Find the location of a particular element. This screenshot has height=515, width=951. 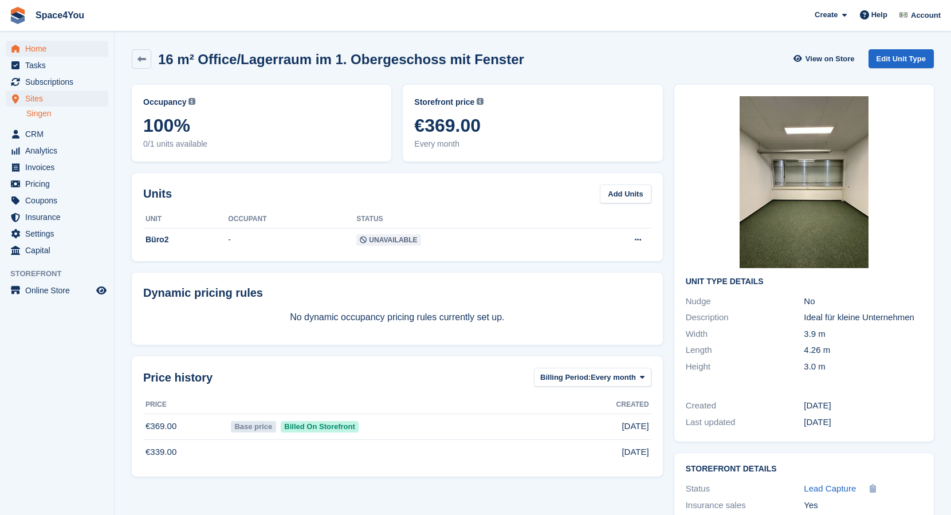

span: Invoices is located at coordinates (60, 167).